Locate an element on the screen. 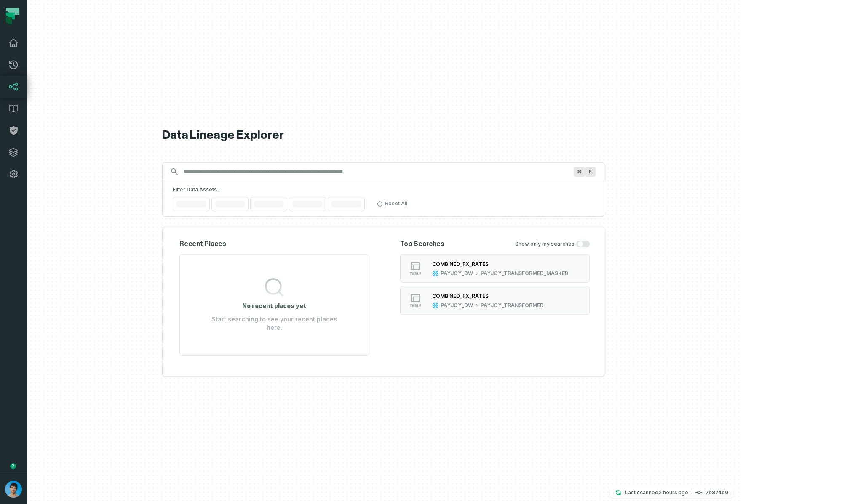 The image size is (866, 504). relative-time: Sep 26, 2025, 3:41 PM GMT+3 is located at coordinates (673, 493).